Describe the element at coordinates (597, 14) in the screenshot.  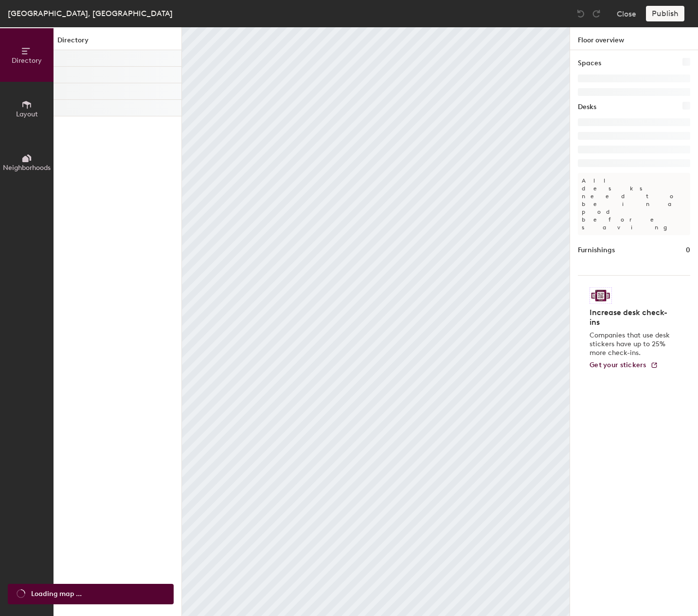
I see `img: Redo` at that location.